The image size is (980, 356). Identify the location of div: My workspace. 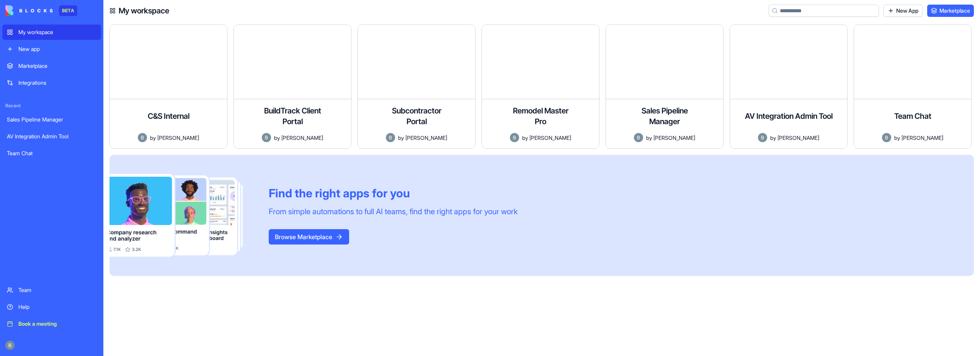
(57, 33).